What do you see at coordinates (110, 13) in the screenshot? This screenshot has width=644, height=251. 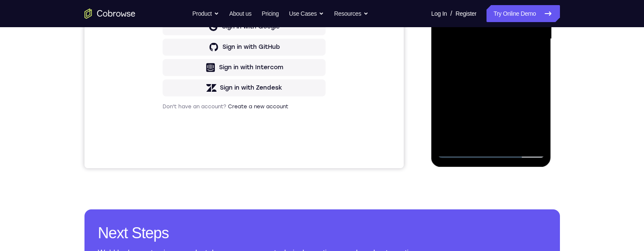 I see `a: Go to the home page` at bounding box center [110, 13].